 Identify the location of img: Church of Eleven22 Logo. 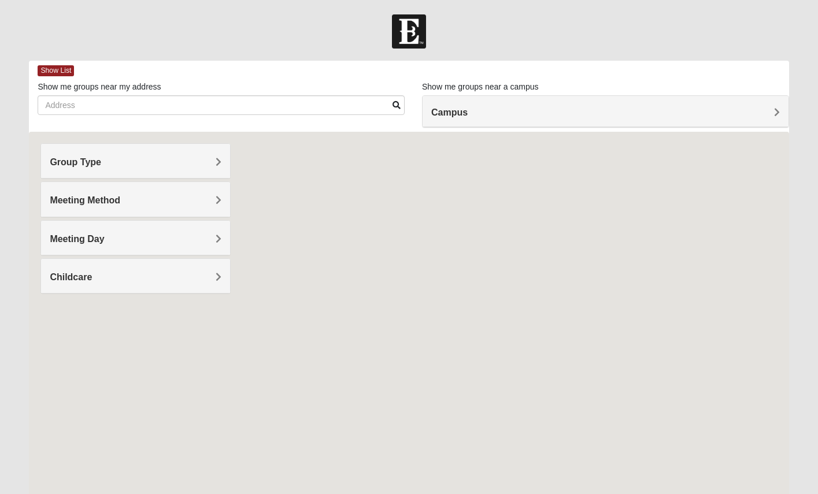
(409, 31).